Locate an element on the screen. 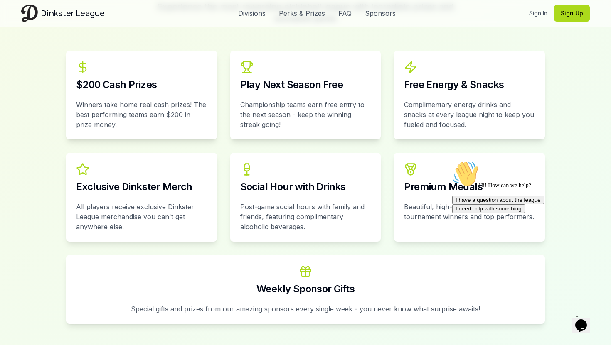 This screenshot has width=611, height=345. a: Sign Up is located at coordinates (572, 13).